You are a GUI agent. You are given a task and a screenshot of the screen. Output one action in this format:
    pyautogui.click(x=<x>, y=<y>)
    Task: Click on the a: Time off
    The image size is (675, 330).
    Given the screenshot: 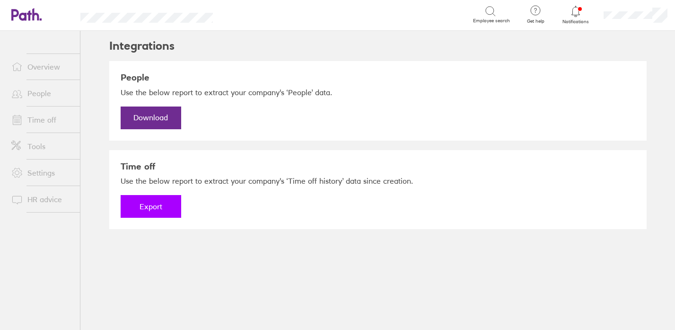 What is the action you would take?
    pyautogui.click(x=42, y=120)
    